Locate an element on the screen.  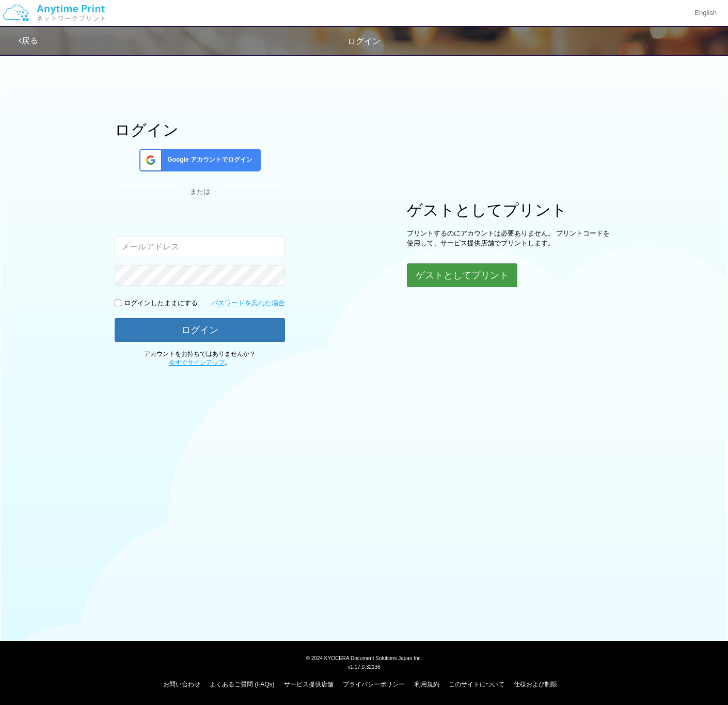
span: ログイン is located at coordinates (364, 41).